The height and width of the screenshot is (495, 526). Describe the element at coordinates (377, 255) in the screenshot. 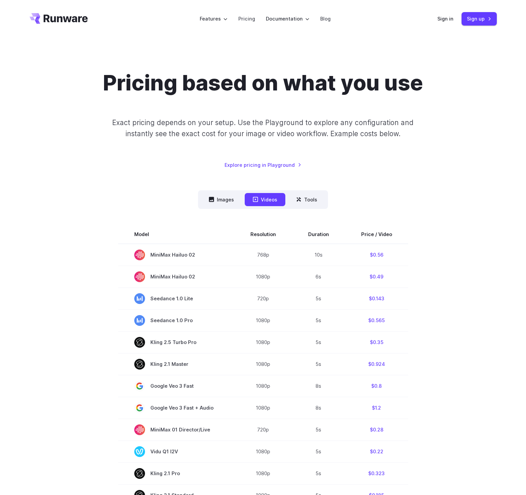

I see `td: $0.56` at that location.